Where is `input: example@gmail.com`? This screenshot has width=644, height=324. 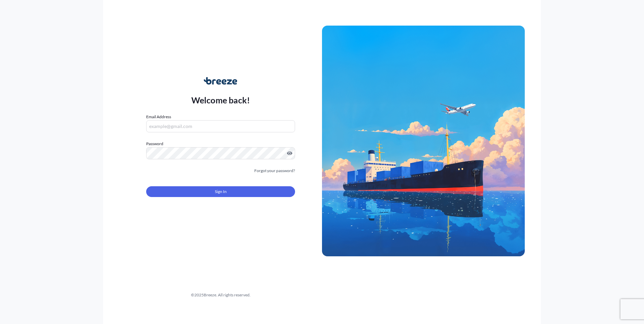 input: example@gmail.com is located at coordinates (221, 126).